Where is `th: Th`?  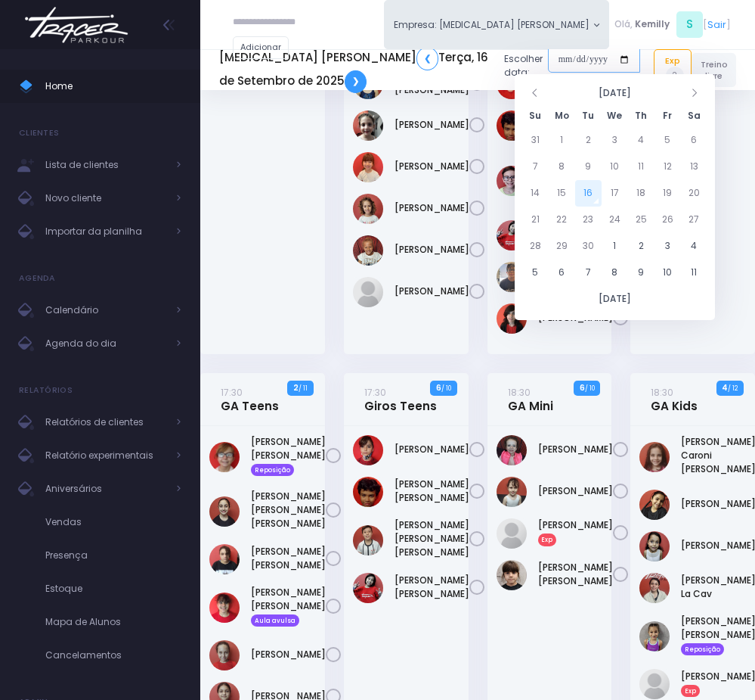 th: Th is located at coordinates (641, 116).